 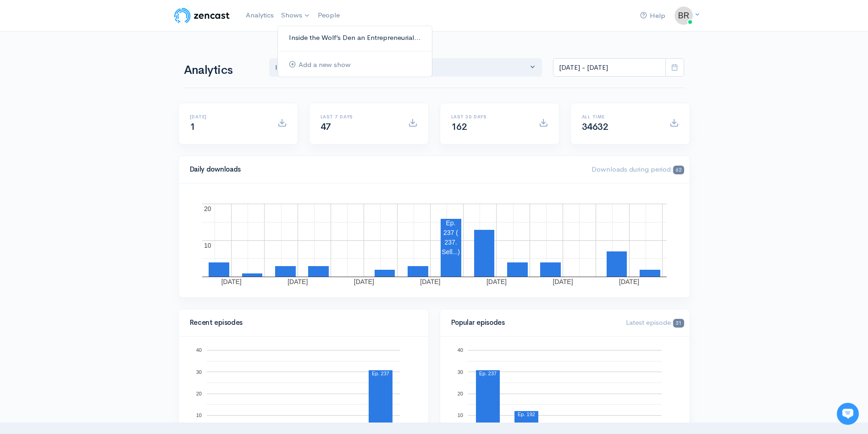 What do you see at coordinates (92, 80) in the screenshot?
I see `button: New conversation` at bounding box center [92, 80].